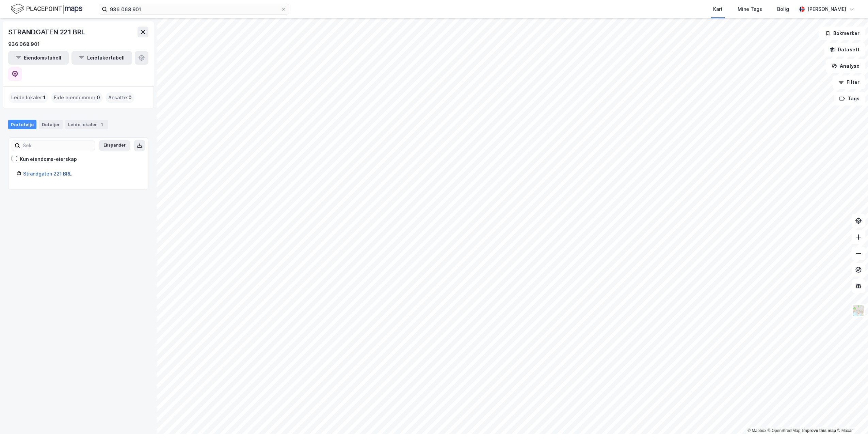 The image size is (868, 434). Describe the element at coordinates (120, 97) in the screenshot. I see `div: Ansatte :` at that location.